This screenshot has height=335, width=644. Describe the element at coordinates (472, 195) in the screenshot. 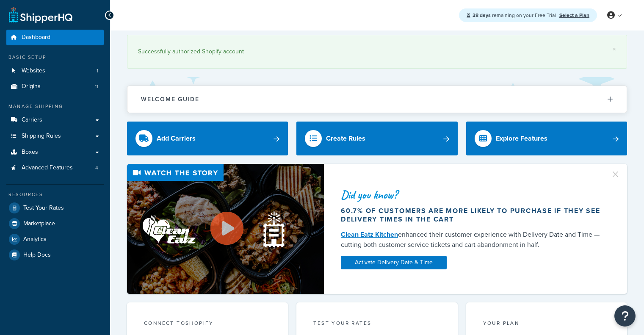

I see `div: Did you know?` at that location.